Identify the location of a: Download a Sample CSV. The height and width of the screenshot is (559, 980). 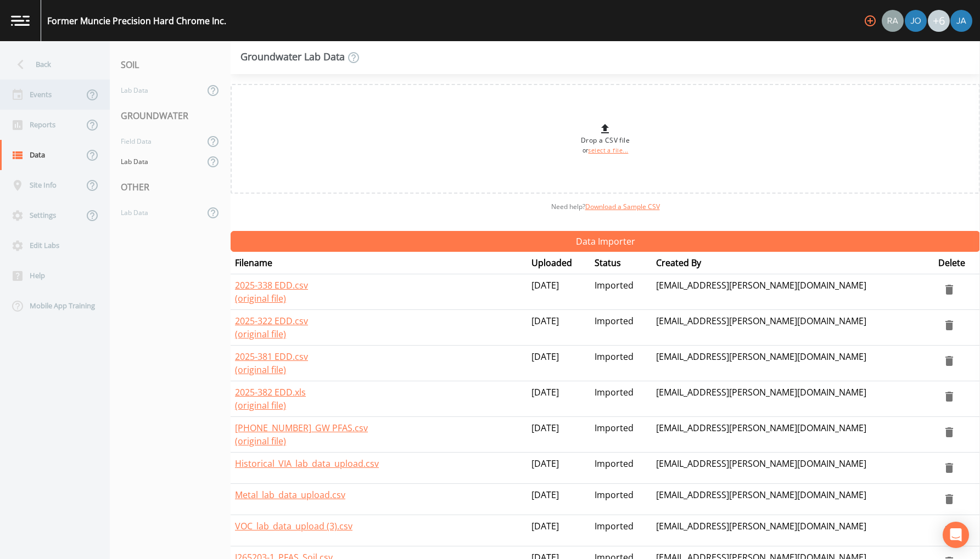
(623, 206).